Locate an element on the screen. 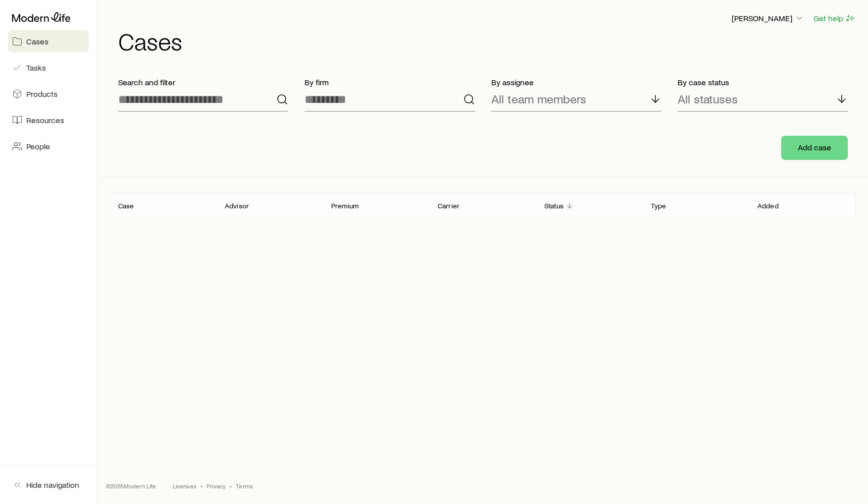  a: Terms is located at coordinates (244, 486).